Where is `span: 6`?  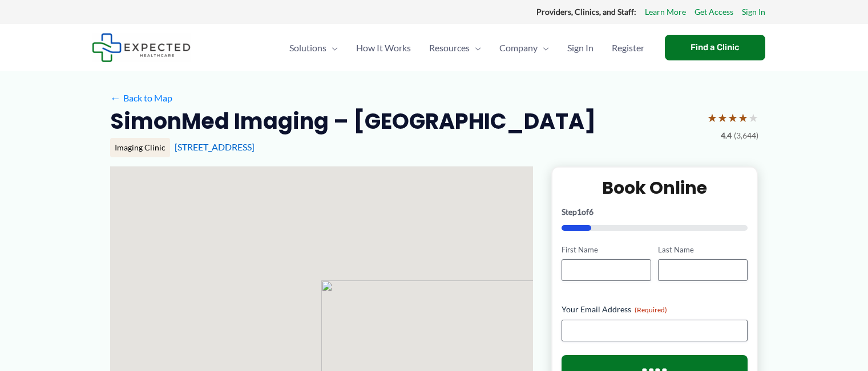 span: 6 is located at coordinates (592, 211).